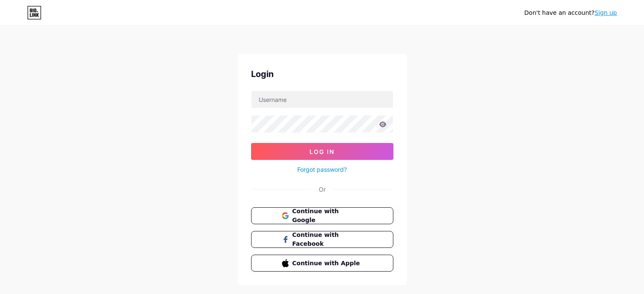  Describe the element at coordinates (570, 13) in the screenshot. I see `div: Don't have an account?` at that location.